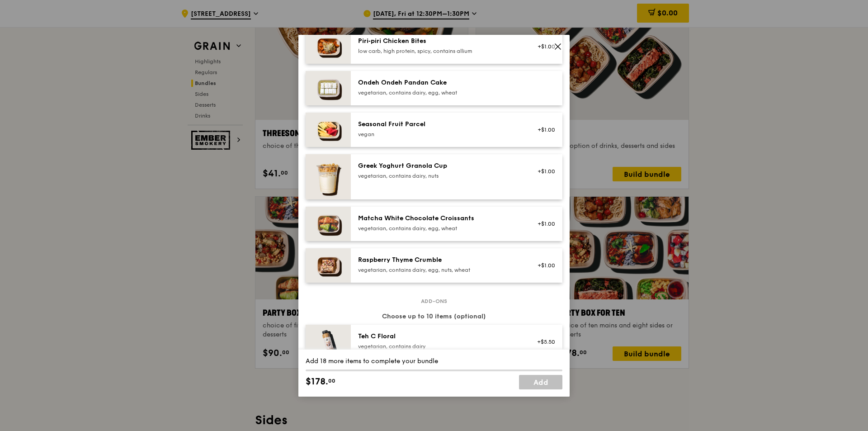  I want to click on a: Add, so click(541, 382).